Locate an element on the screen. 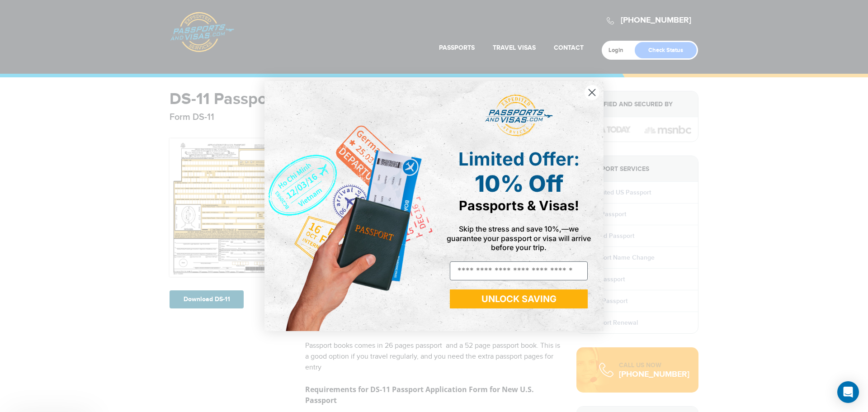  span: 10% Off is located at coordinates (519, 184).